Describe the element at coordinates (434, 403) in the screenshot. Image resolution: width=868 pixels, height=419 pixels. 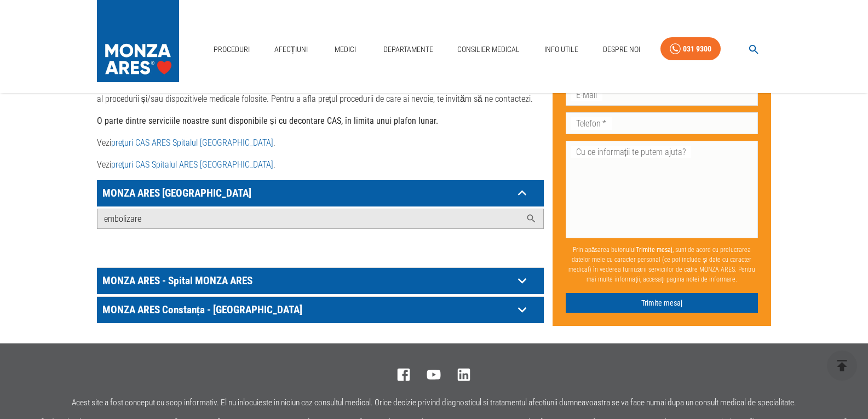
I see `p: Acest site a fost conceput cu scop informativ. El nu inlocuieste in niciun caz consultul medical....` at that location.